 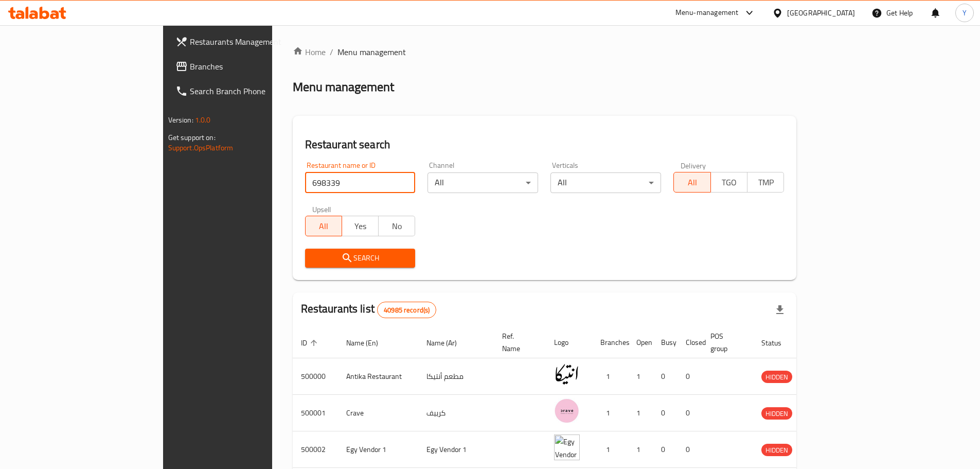 What do you see at coordinates (569, 343) in the screenshot?
I see `th: Logo` at bounding box center [569, 343].